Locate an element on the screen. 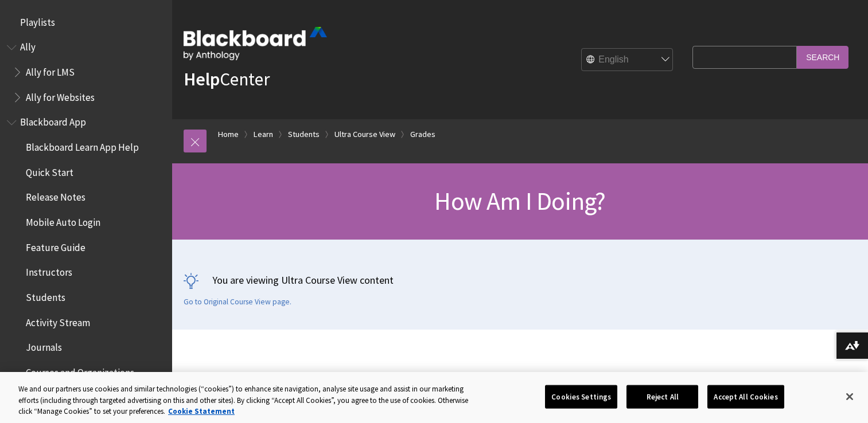 This screenshot has width=868, height=423. span: Instructors is located at coordinates (49, 270).